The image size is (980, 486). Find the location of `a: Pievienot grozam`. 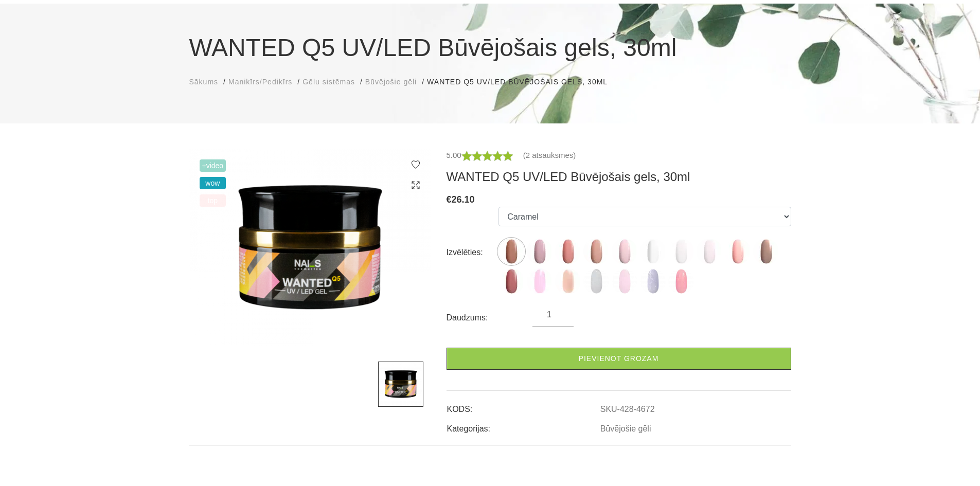

a: Pievienot grozam is located at coordinates (619, 358).